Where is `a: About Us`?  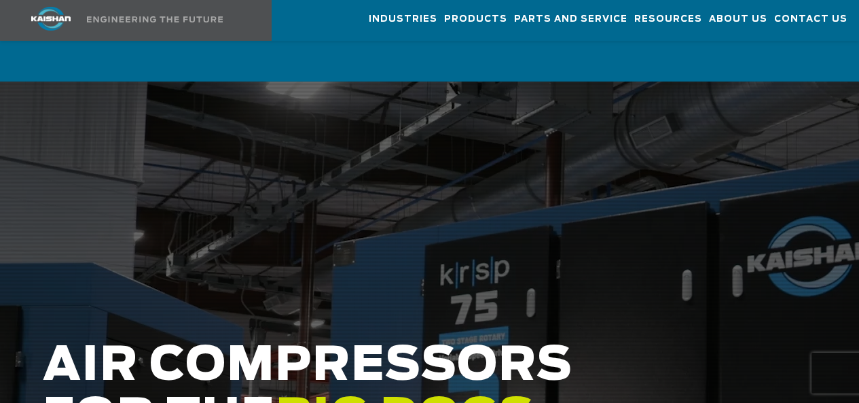 a: About Us is located at coordinates (738, 19).